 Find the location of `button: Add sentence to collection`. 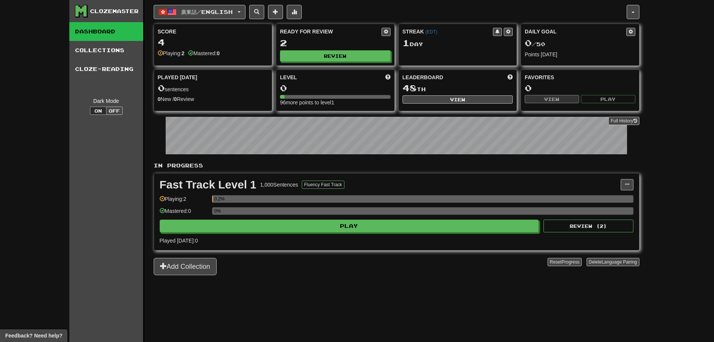

button: Add sentence to collection is located at coordinates (276, 12).